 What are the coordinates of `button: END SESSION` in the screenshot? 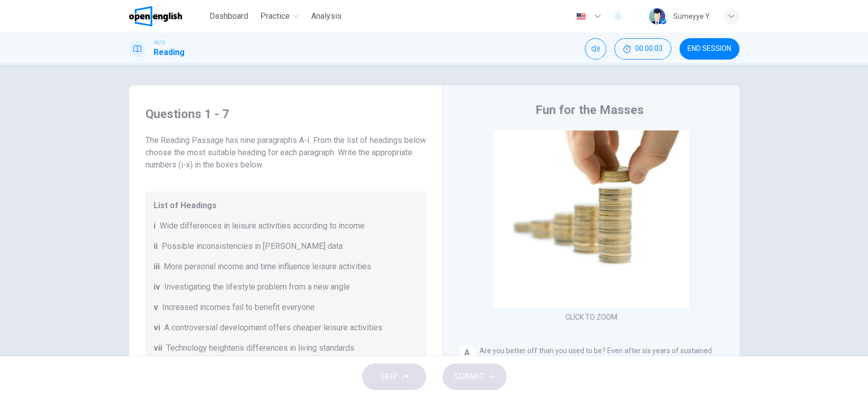 It's located at (710, 49).